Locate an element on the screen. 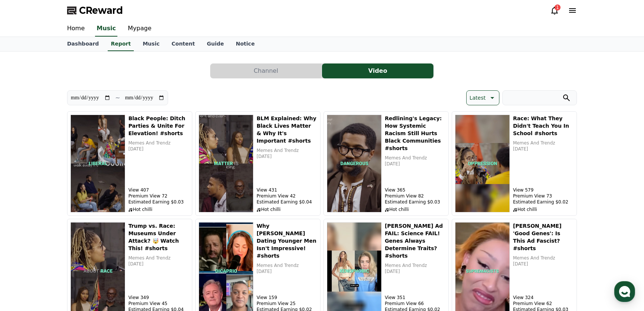 This screenshot has height=311, width=644. p: Premium View 72 is located at coordinates (158, 196).